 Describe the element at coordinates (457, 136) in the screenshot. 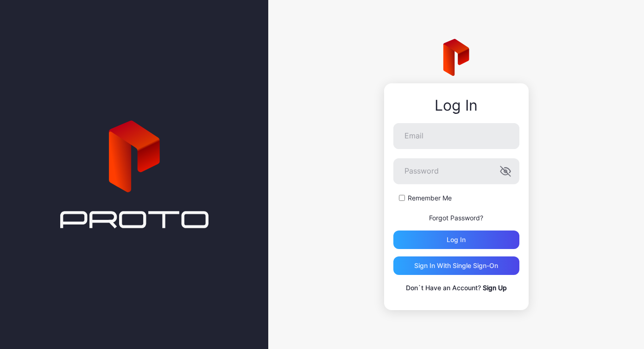

I see `input: Email` at that location.